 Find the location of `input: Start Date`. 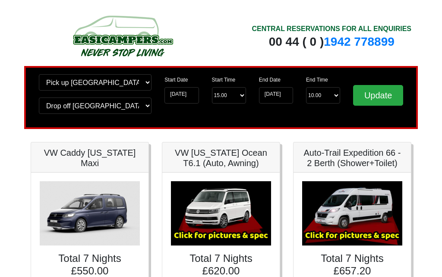

input: Start Date is located at coordinates (181, 95).